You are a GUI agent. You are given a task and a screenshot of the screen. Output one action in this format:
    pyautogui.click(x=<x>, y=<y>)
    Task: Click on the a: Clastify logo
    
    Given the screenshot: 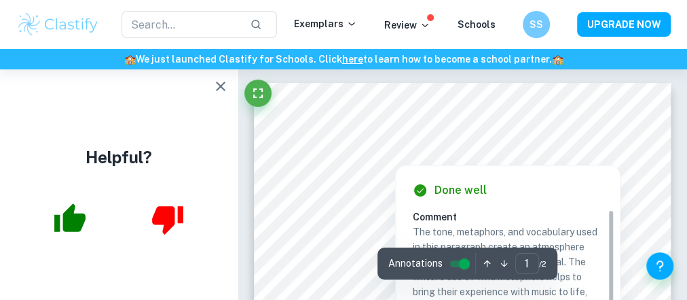 What is the action you would take?
    pyautogui.click(x=58, y=24)
    